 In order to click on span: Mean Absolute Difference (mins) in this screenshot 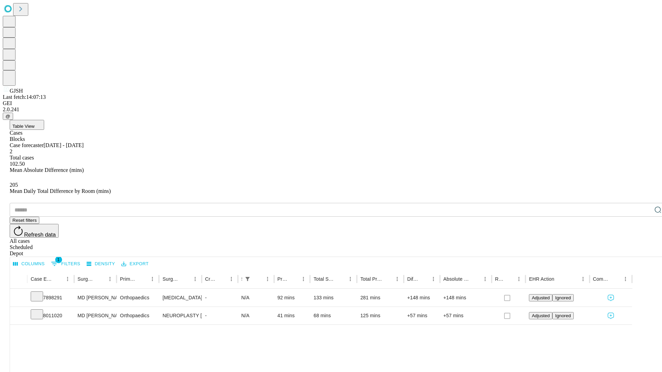, I will do `click(47, 170)`.